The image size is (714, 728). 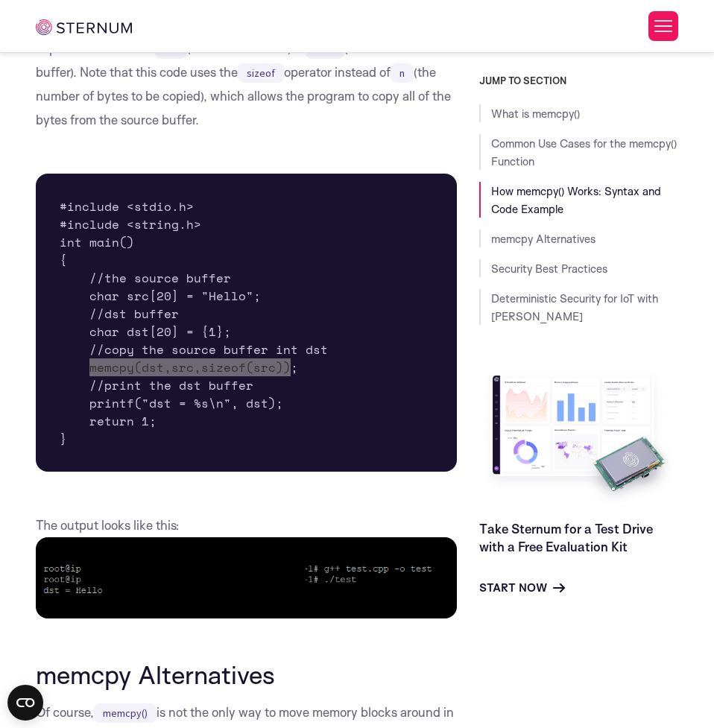 I want to click on a: Take Sternum for a Test Drive with a Free Evaluation Kit, so click(x=565, y=537).